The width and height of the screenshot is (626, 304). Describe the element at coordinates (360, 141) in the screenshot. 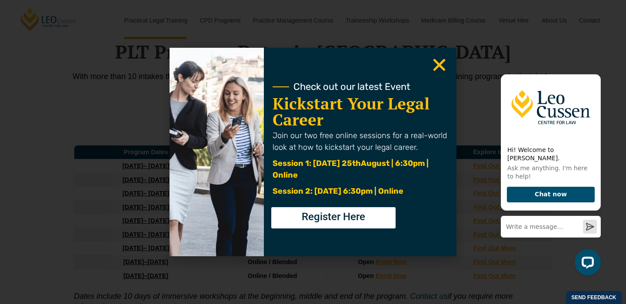

I see `span: Join our two free online sessions for a real-world look at how to kickstart your legal career.` at that location.